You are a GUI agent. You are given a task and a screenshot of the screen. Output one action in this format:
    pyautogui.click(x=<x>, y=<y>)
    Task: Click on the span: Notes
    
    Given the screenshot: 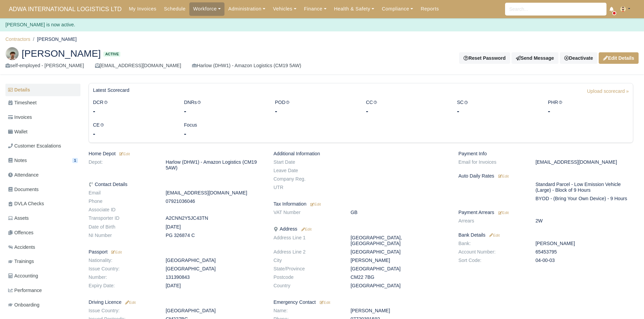 What is the action you would take?
    pyautogui.click(x=17, y=160)
    